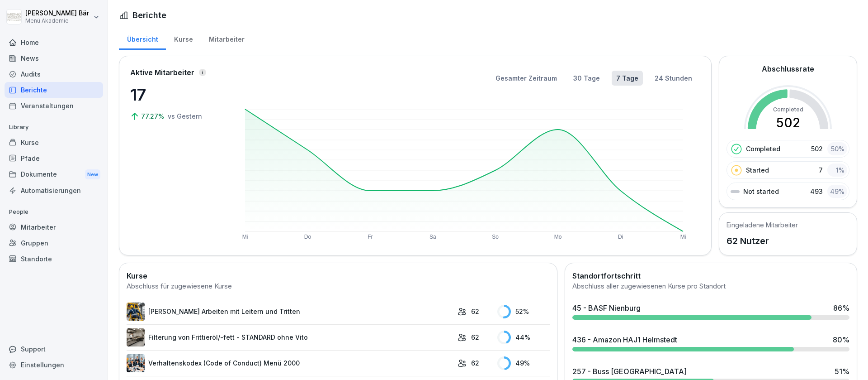 This screenshot has height=380, width=868. Describe the element at coordinates (817, 148) in the screenshot. I see `p: 502` at that location.